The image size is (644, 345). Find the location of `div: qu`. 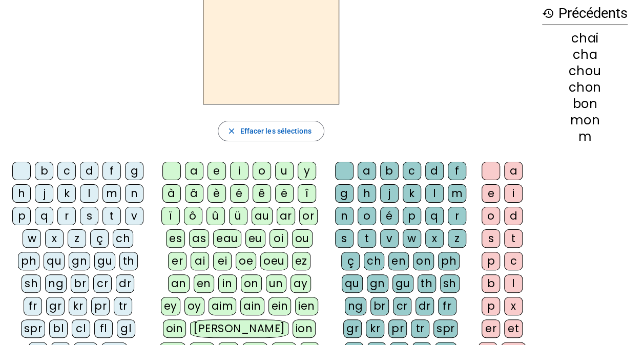

div: qu is located at coordinates (352, 284).